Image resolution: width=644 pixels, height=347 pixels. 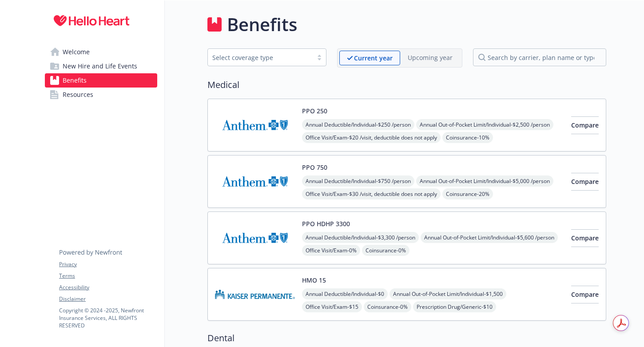 What do you see at coordinates (358, 181) in the screenshot?
I see `span: Annual Deductible/Individual - $750 /person` at bounding box center [358, 181].